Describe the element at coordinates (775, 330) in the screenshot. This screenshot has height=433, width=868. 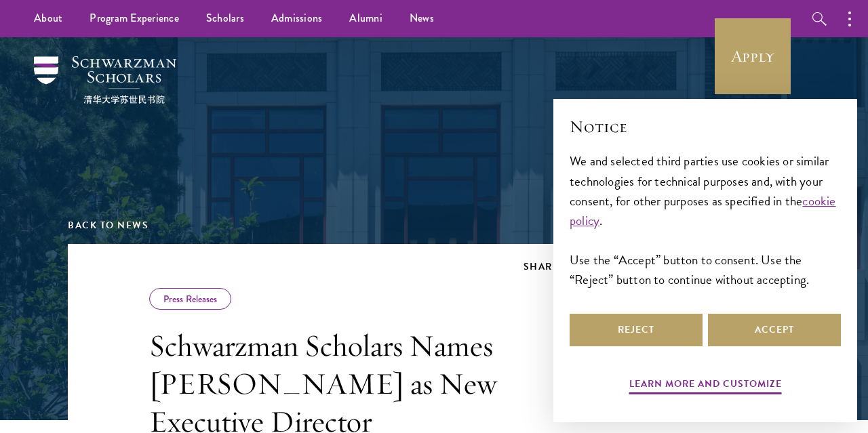
I see `button: Accept` at that location.